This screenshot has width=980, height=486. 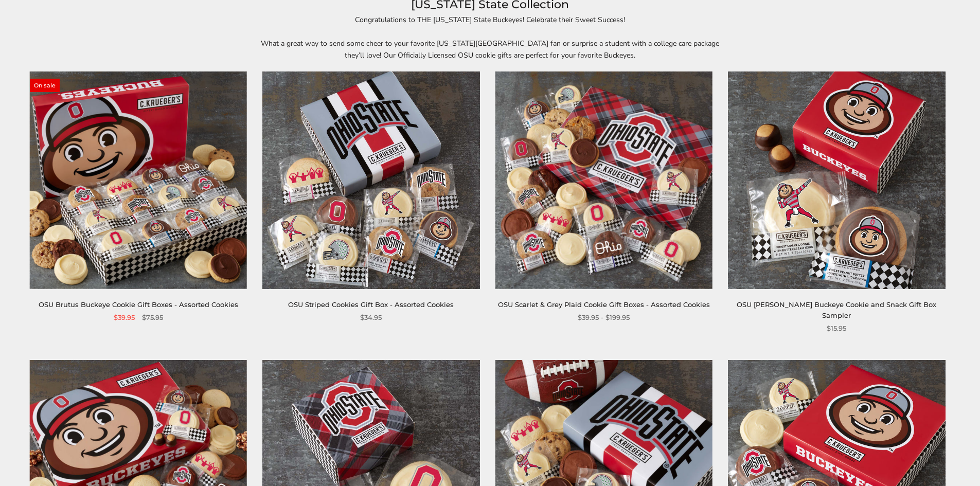 What do you see at coordinates (371, 318) in the screenshot?
I see `span: $34.95` at bounding box center [371, 318].